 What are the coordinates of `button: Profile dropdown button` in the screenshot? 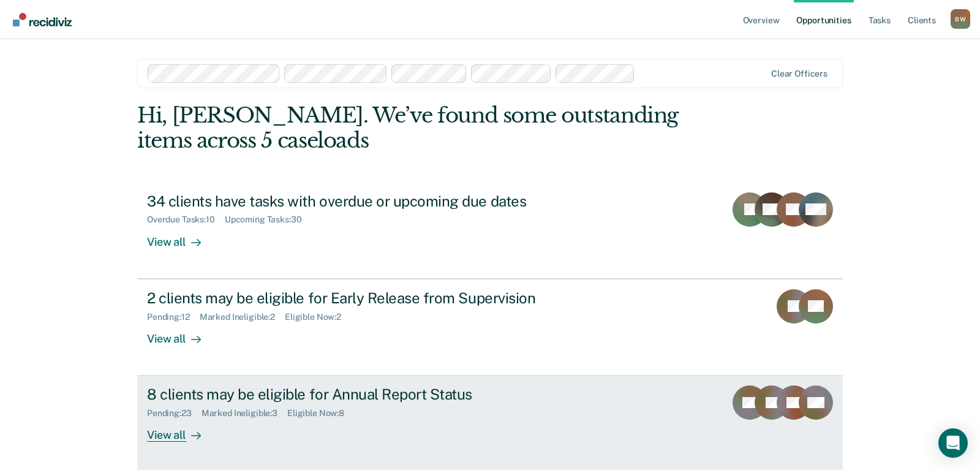 It's located at (960, 19).